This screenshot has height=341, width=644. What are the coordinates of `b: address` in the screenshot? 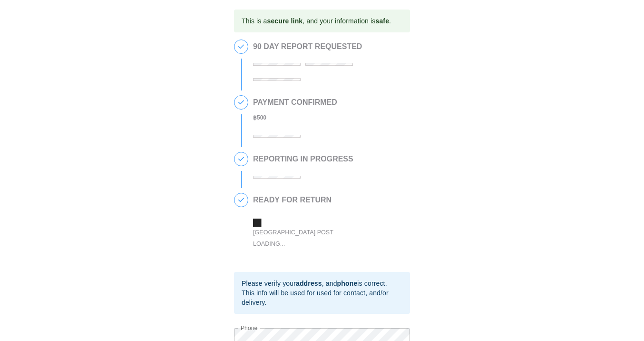 It's located at (309, 283).